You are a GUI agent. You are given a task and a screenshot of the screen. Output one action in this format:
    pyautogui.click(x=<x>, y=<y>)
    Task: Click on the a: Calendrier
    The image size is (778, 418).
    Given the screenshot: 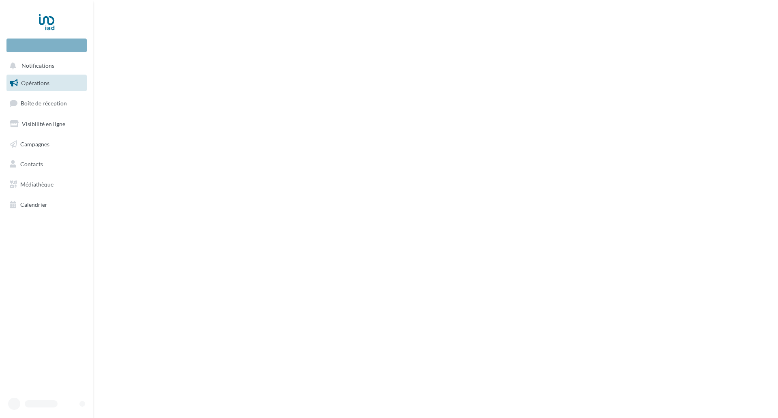 What is the action you would take?
    pyautogui.click(x=47, y=205)
    